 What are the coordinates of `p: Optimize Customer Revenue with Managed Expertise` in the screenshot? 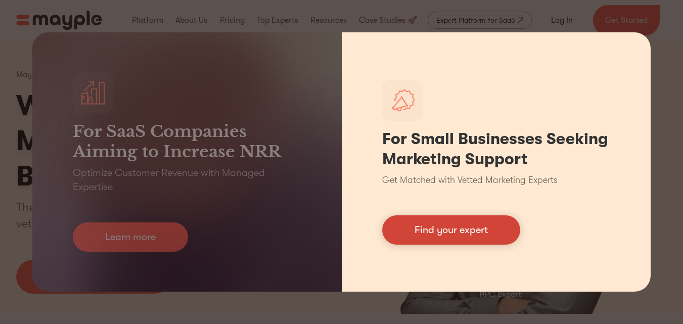 It's located at (187, 180).